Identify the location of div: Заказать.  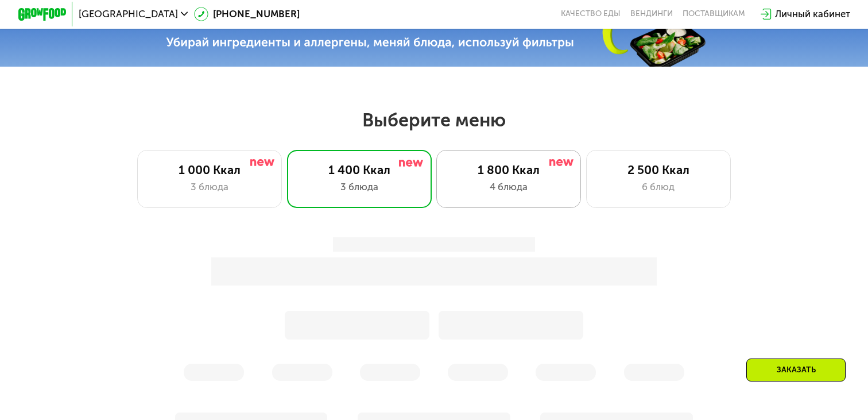
(796, 370).